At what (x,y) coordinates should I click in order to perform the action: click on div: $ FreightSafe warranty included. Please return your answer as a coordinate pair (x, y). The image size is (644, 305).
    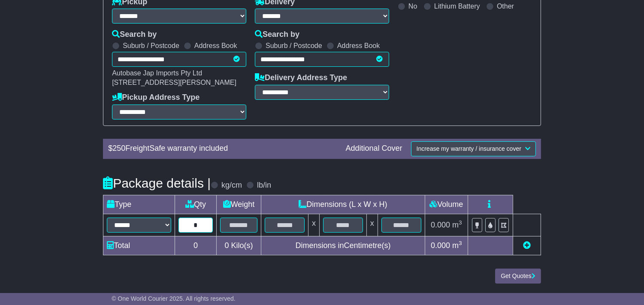
    Looking at the image, I should click on (222, 149).